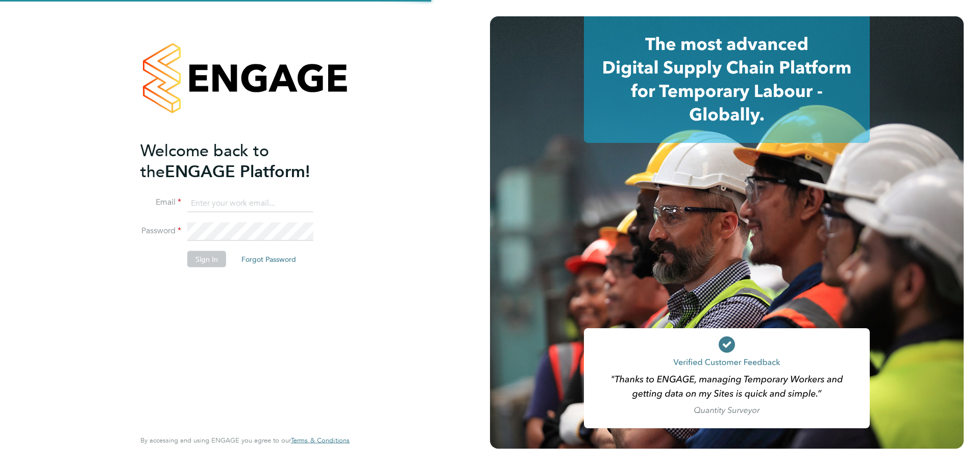 The width and height of the screenshot is (980, 465). I want to click on button: Forgot Password, so click(269, 259).